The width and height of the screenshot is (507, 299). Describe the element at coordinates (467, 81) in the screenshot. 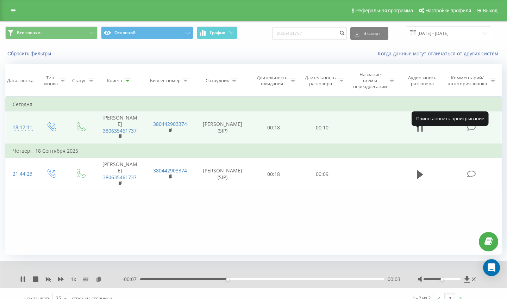

I see `div: Комментарий/категория звонка` at that location.